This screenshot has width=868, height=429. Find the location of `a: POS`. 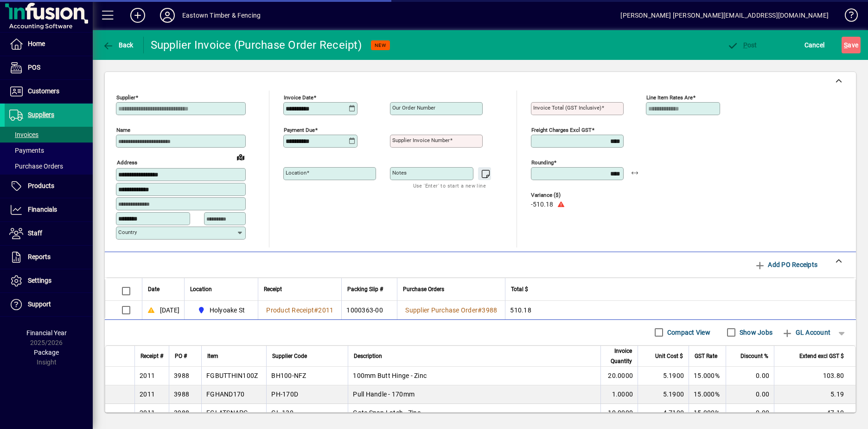

a: POS is located at coordinates (49, 68).